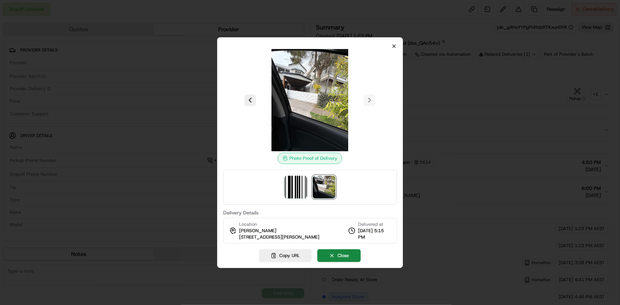 The image size is (620, 305). I want to click on input: Clear, so click(68, 49).